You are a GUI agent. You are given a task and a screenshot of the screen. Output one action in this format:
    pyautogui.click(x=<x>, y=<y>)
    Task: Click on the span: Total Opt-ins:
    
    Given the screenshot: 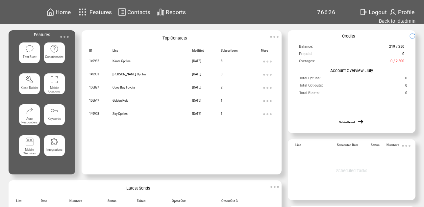 What is the action you would take?
    pyautogui.click(x=310, y=79)
    